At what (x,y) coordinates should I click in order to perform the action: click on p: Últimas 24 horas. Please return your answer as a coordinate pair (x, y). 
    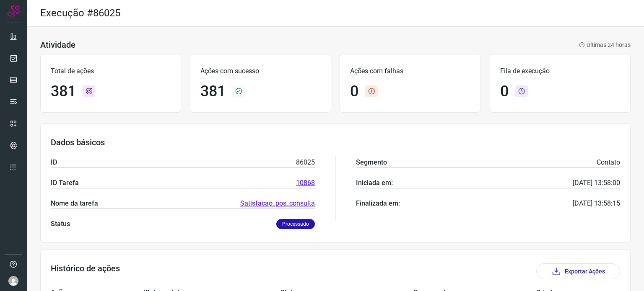
    Looking at the image, I should click on (604, 45).